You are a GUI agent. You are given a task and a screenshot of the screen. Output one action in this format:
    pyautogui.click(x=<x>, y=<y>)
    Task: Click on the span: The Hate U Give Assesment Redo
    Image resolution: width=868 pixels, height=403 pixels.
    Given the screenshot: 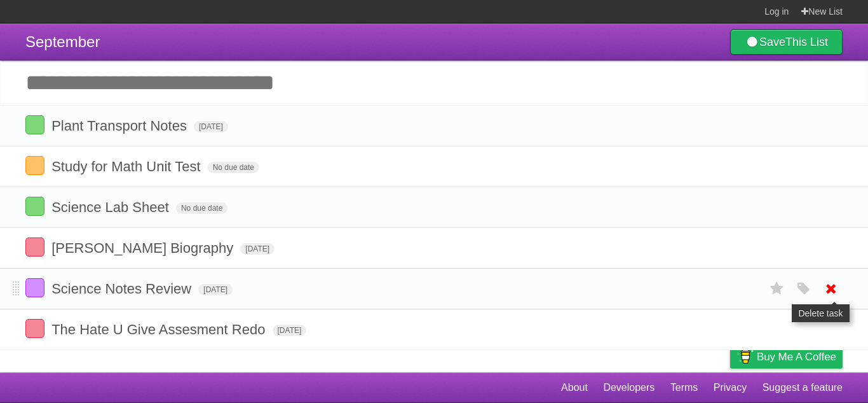 What is the action you would take?
    pyautogui.click(x=159, y=329)
    